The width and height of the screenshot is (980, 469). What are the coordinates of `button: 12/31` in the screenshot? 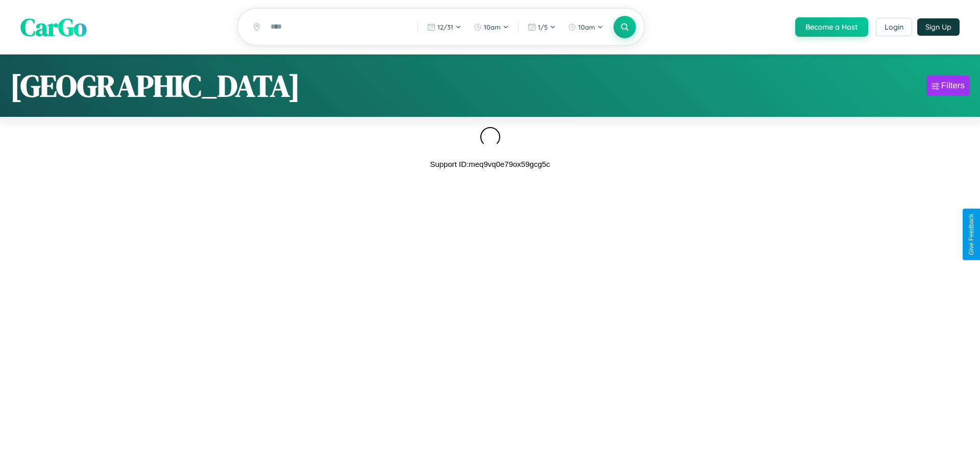 It's located at (444, 27).